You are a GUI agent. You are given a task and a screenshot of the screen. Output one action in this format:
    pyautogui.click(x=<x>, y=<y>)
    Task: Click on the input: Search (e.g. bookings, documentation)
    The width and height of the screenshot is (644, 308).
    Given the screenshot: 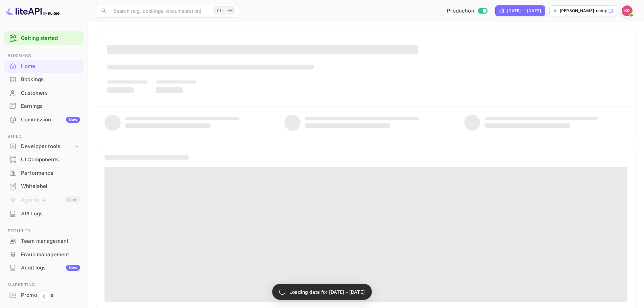 What is the action you would take?
    pyautogui.click(x=161, y=11)
    